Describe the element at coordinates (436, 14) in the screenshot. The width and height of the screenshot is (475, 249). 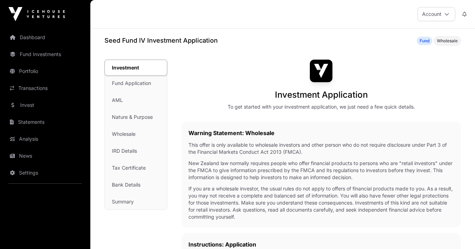
I see `button: Account` at that location.